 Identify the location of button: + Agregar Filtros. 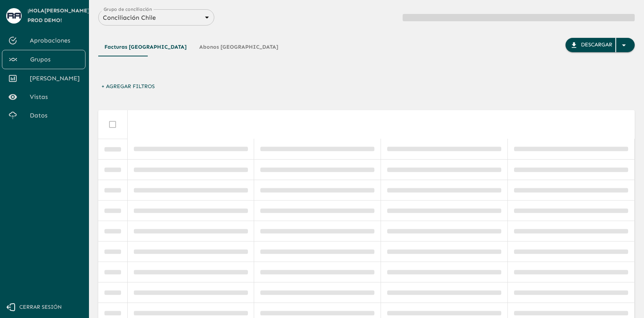
(128, 86).